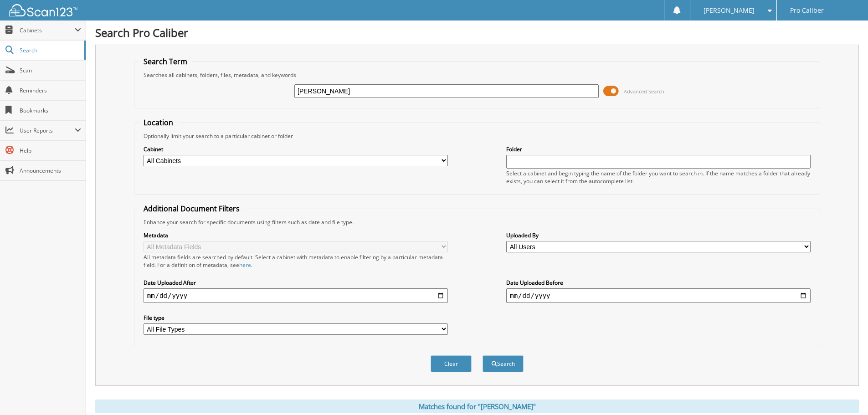 Image resolution: width=868 pixels, height=415 pixels. Describe the element at coordinates (47, 30) in the screenshot. I see `span: Cabinets` at that location.